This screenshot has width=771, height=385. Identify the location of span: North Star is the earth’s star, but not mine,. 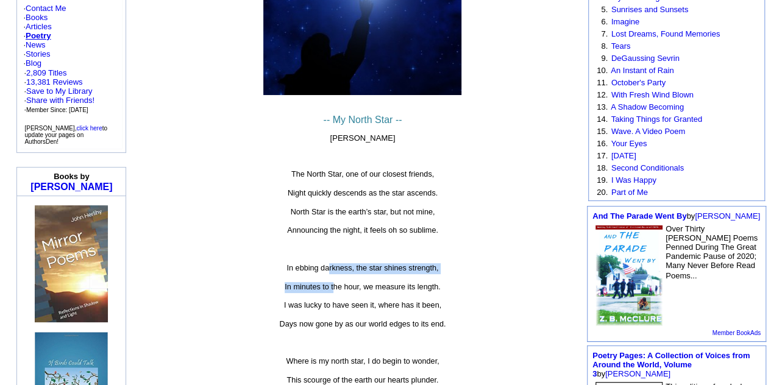
(363, 212).